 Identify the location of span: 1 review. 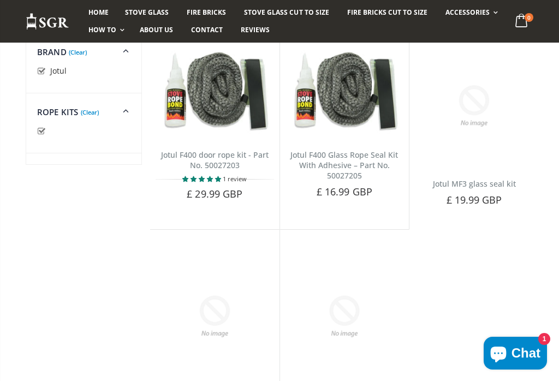
(235, 178).